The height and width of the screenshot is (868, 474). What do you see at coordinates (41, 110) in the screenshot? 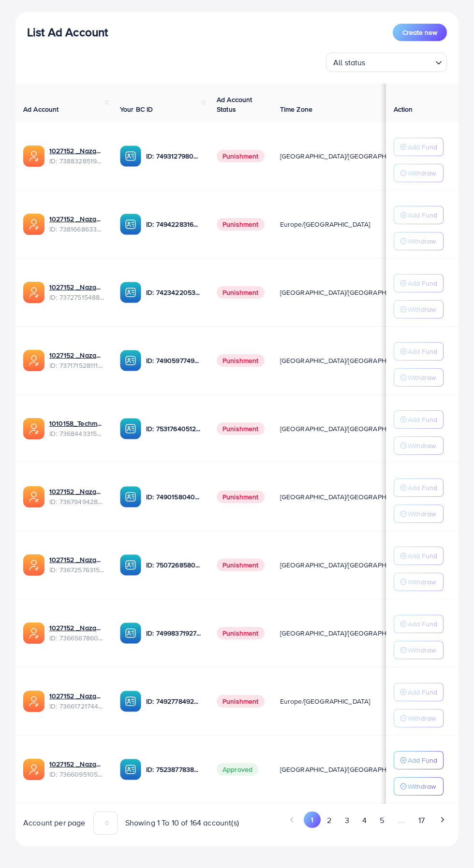
I see `span: Ad Account` at bounding box center [41, 110].